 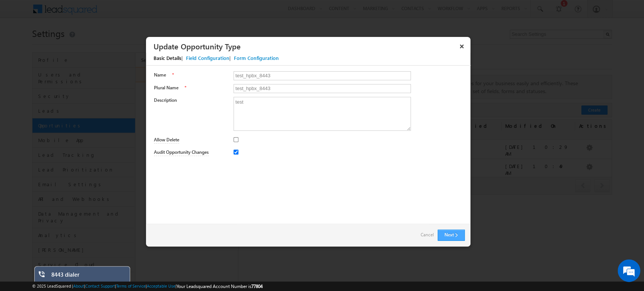 What do you see at coordinates (220, 286) in the screenshot?
I see `span: Your Leadsquared Account Number is` at bounding box center [220, 286].